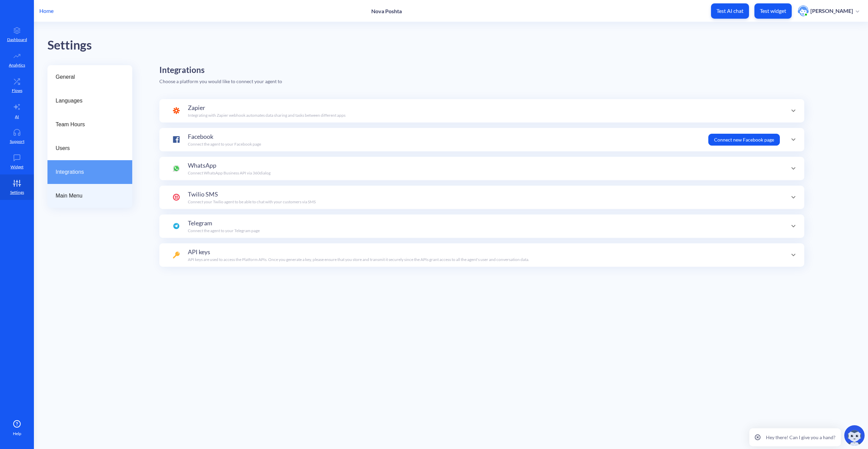 Image resolution: width=868 pixels, height=449 pixels. I want to click on span: Facebook, so click(201, 137).